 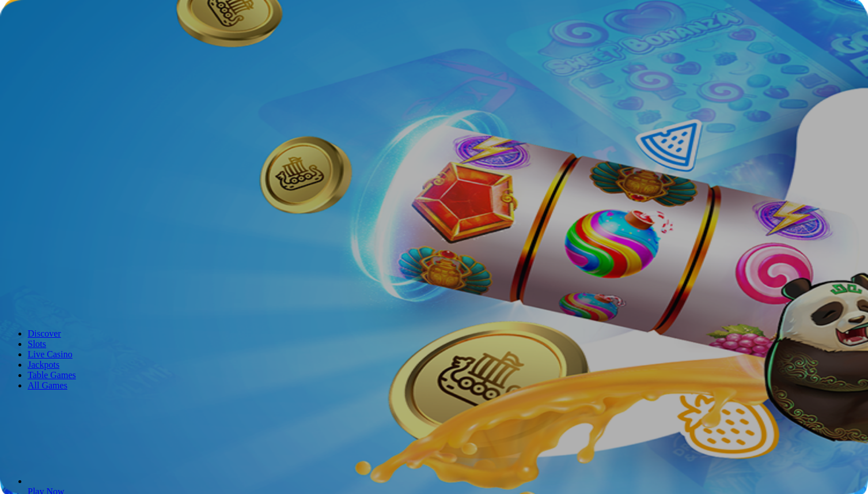 What do you see at coordinates (434, 360) in the screenshot?
I see `header: Lobby` at bounding box center [434, 360].